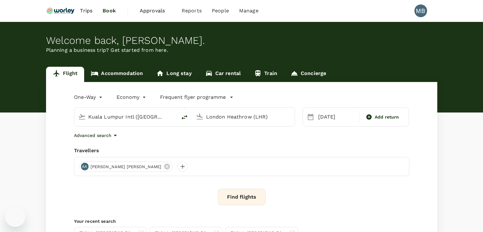 This screenshot has height=232, width=483. Describe the element at coordinates (85, 167) in the screenshot. I see `div: AA` at that location.